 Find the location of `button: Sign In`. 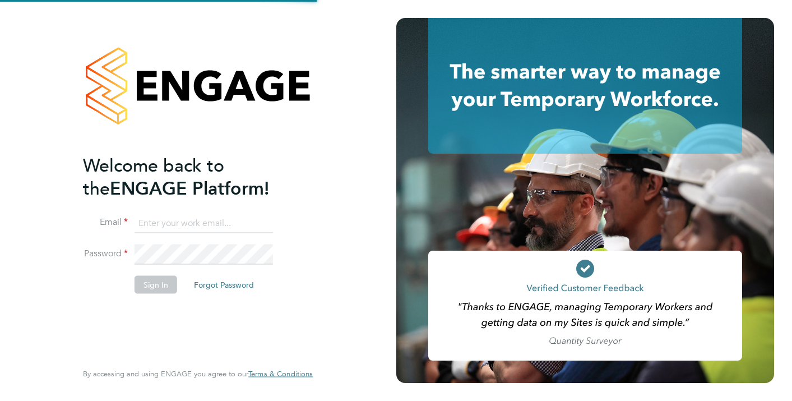

button: Sign In is located at coordinates (156, 285).